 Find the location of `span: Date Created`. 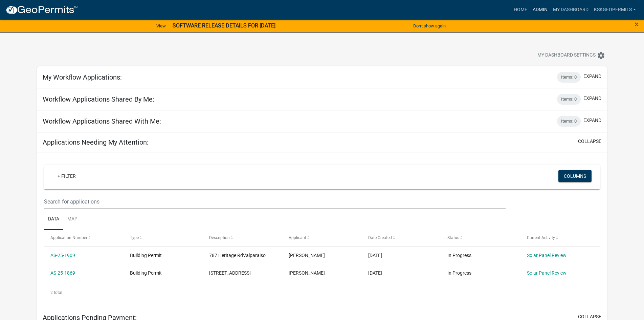

span: Date Created is located at coordinates (380, 238).